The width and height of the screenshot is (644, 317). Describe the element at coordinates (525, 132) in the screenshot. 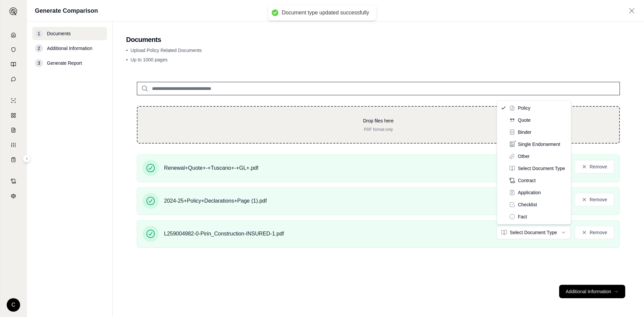

I see `span: Binder` at that location.